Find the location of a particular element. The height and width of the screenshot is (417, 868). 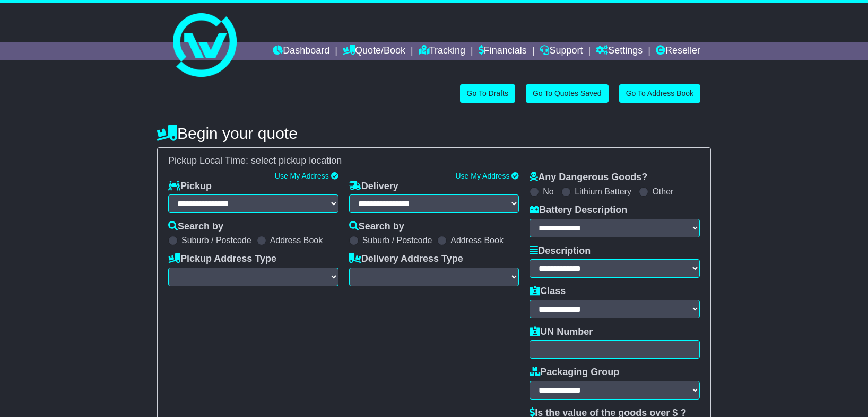

label: Class is located at coordinates (547, 292).